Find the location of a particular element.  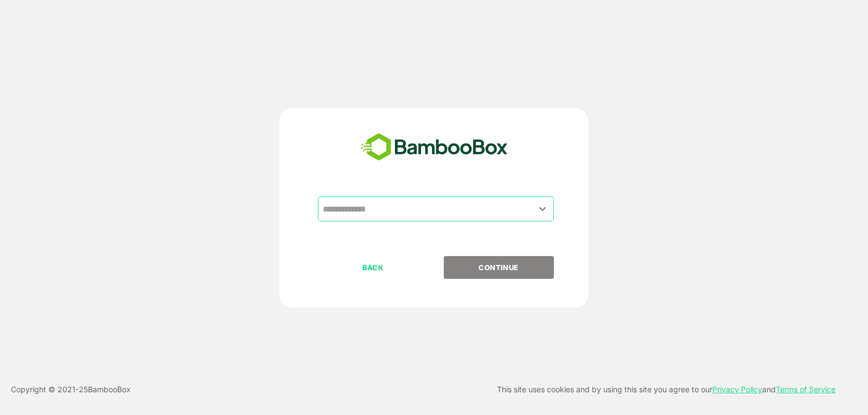

button: BACK is located at coordinates (372, 267).